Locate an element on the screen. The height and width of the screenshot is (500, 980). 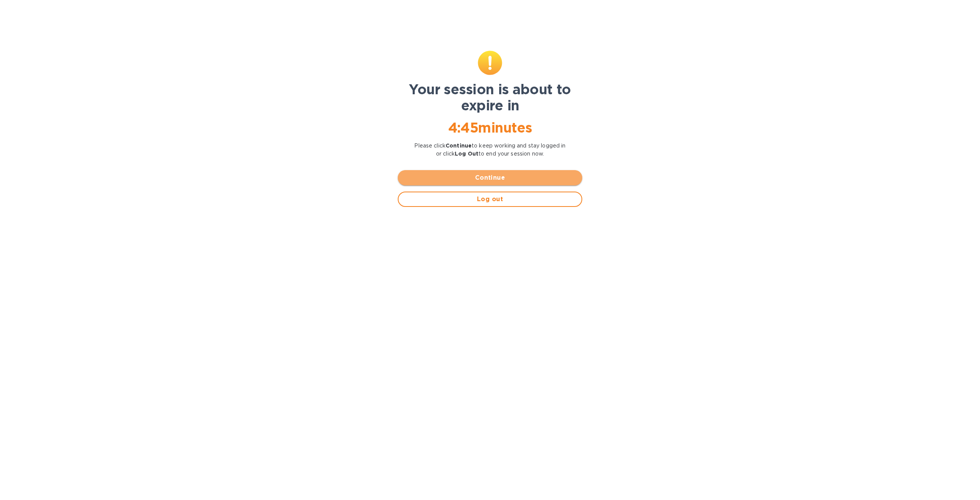
span: Continue is located at coordinates (490, 178).